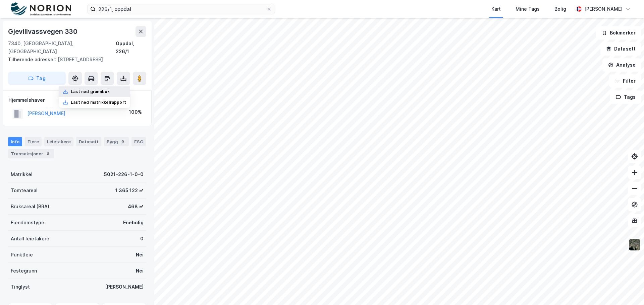 Image resolution: width=644 pixels, height=305 pixels. What do you see at coordinates (621, 49) in the screenshot?
I see `button: Datasett` at bounding box center [621, 49].